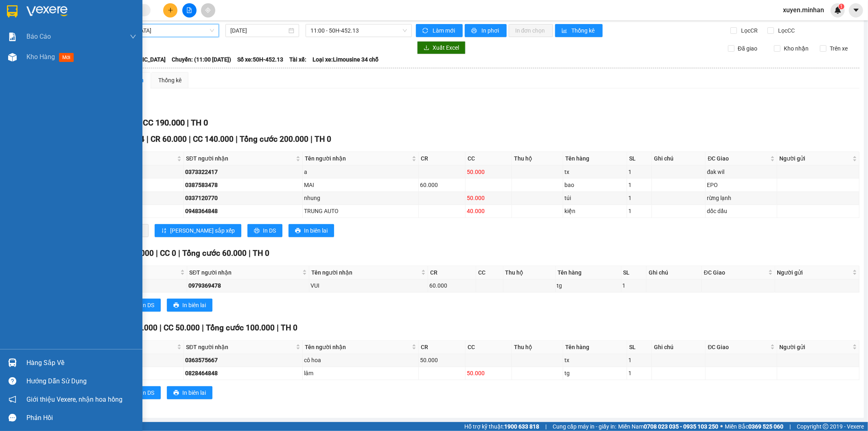 The width and height of the screenshot is (868, 431). Describe the element at coordinates (749, 31) in the screenshot. I see `span: Lọc CR` at that location.